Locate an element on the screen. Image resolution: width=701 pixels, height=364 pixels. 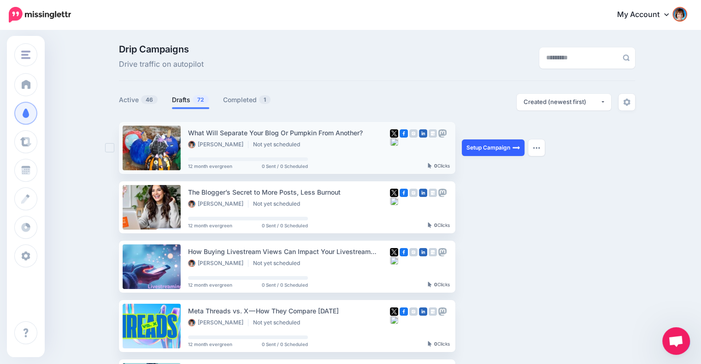
img: Missinglettr is located at coordinates (40, 15).